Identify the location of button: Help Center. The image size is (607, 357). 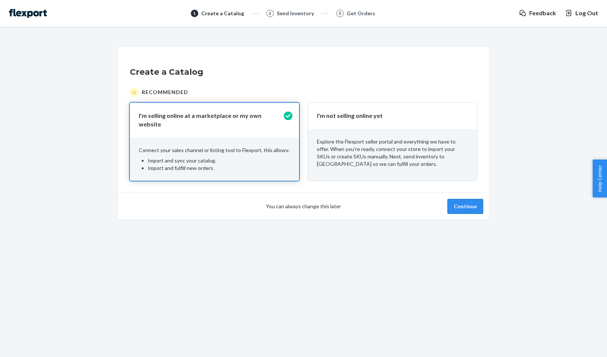
(599, 178).